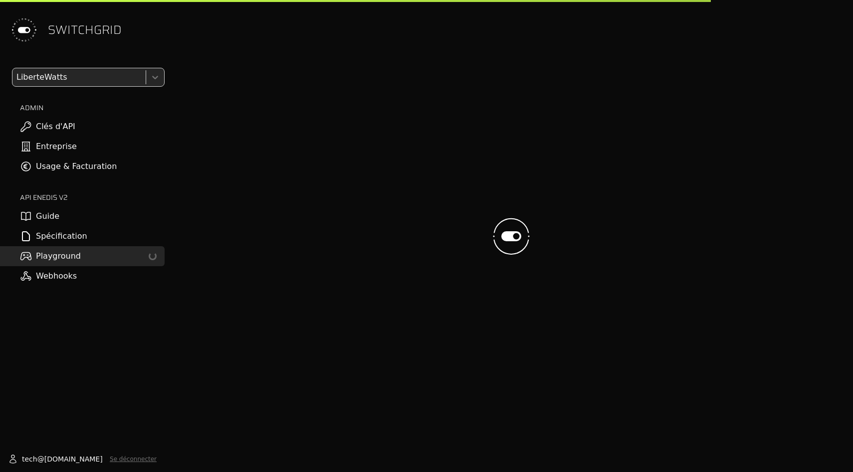 This screenshot has height=472, width=853. What do you see at coordinates (29, 459) in the screenshot?
I see `span: tech` at bounding box center [29, 459].